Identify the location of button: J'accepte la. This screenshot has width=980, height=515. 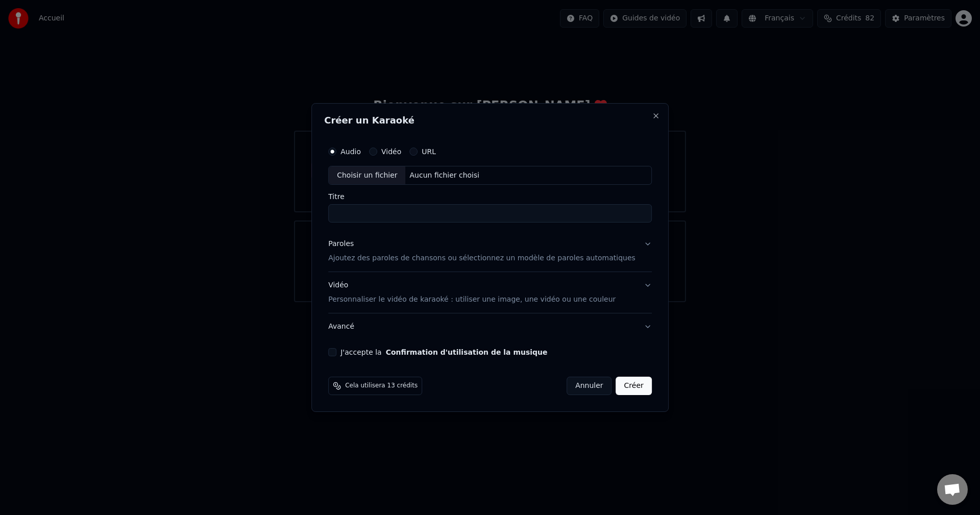
(466, 352).